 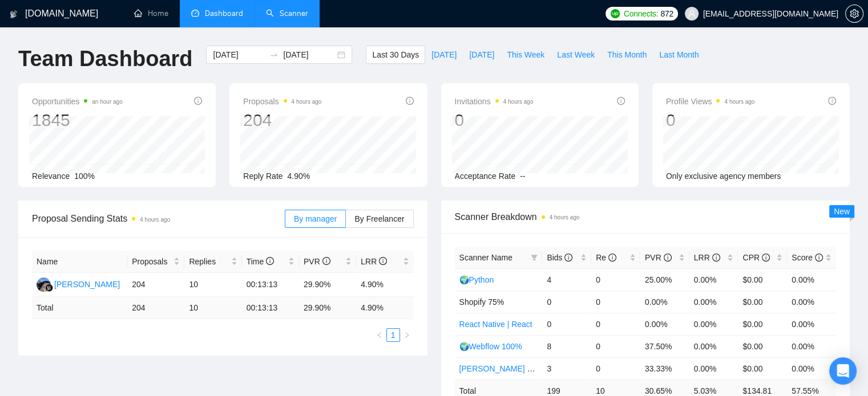 I want to click on span: Scanner Breakdown, so click(x=645, y=217).